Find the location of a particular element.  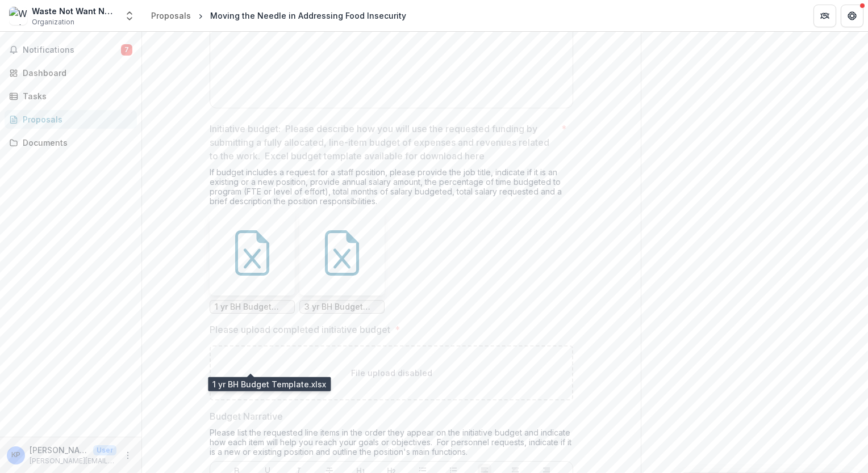

div: Tasks is located at coordinates (75, 96).